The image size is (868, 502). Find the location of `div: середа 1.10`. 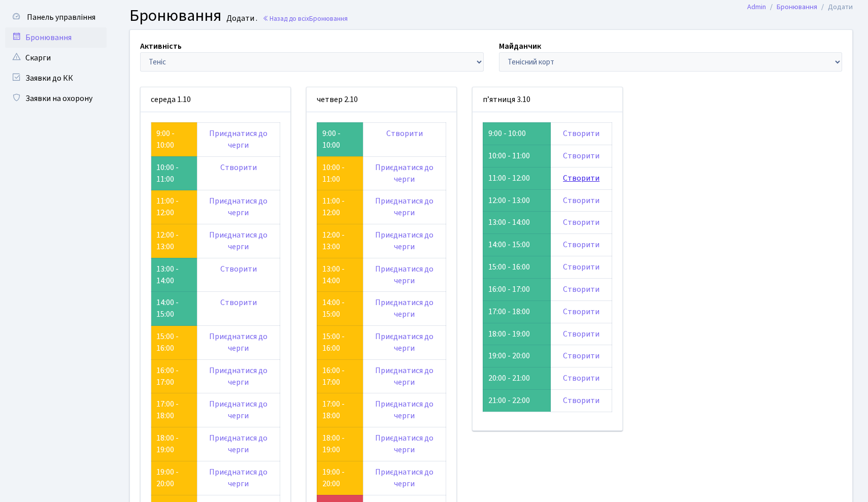

div: середа 1.10 is located at coordinates (215, 99).